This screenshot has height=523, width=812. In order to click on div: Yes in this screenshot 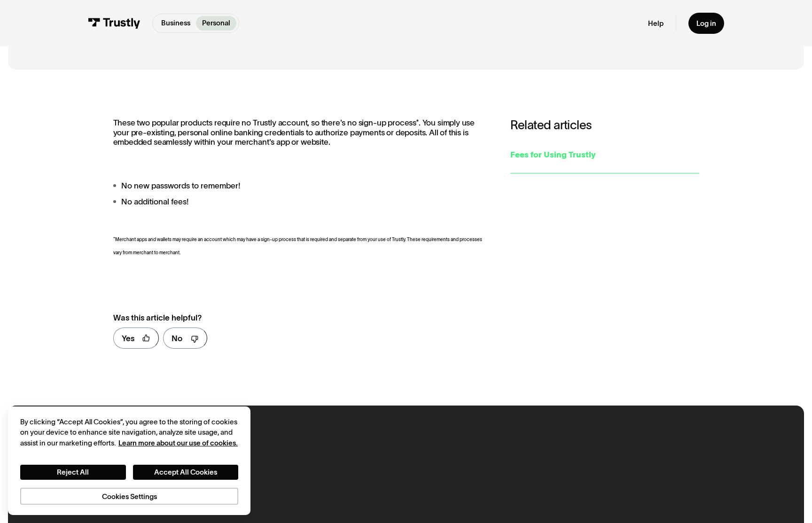, I will do `click(128, 338)`.